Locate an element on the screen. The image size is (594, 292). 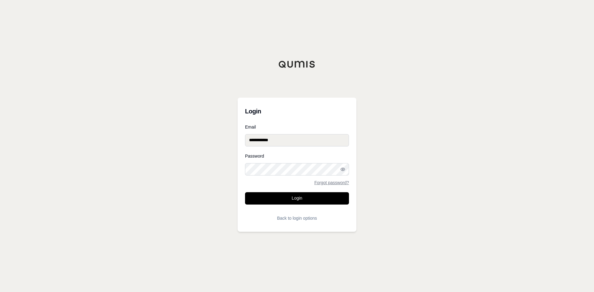
a: Forgot password? is located at coordinates (332, 183).